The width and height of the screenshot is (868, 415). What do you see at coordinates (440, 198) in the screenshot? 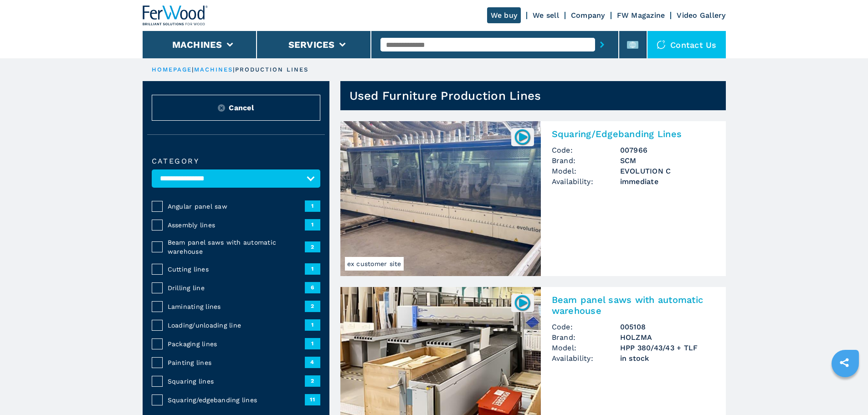
I see `img: Squaring/Edgebanding Lines SCM EVOLUTION C` at bounding box center [440, 198].